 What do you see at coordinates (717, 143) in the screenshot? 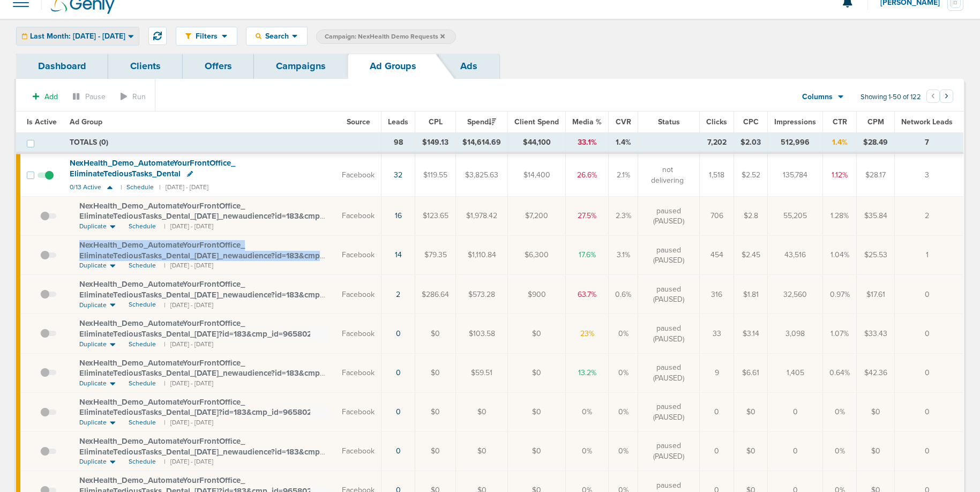
I see `td: 7,202` at bounding box center [717, 143].